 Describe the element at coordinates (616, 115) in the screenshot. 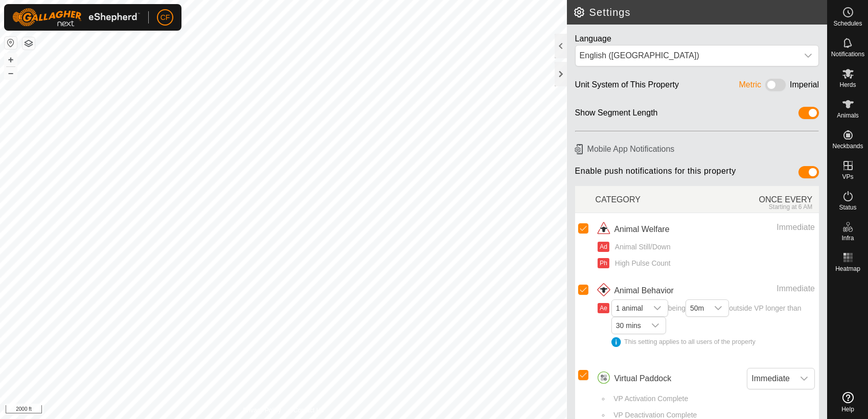

I see `div: Show Segment Length` at that location.